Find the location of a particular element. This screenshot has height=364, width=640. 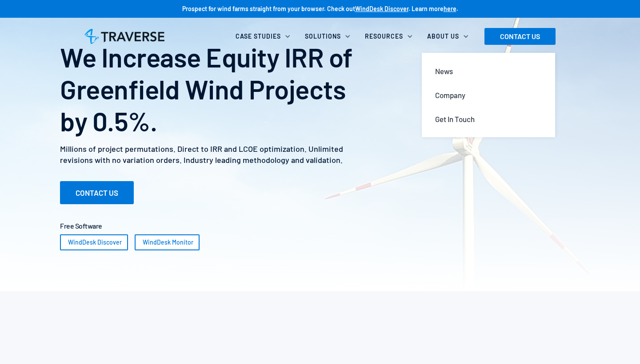

h1: We Increase Equity IRR of Greenfield Wind Projects by 0.5%. is located at coordinates (216, 89).